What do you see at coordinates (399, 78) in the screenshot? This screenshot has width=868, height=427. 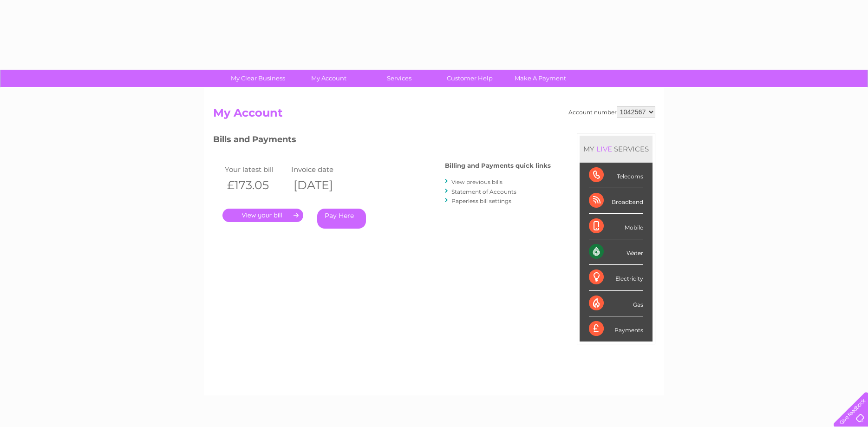 I see `a: Services` at bounding box center [399, 78].